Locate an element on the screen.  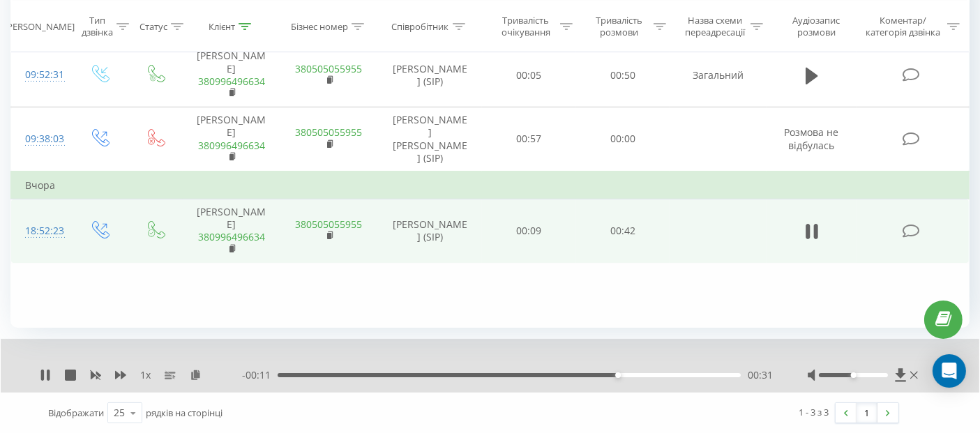
div: Статус is located at coordinates (154, 26).